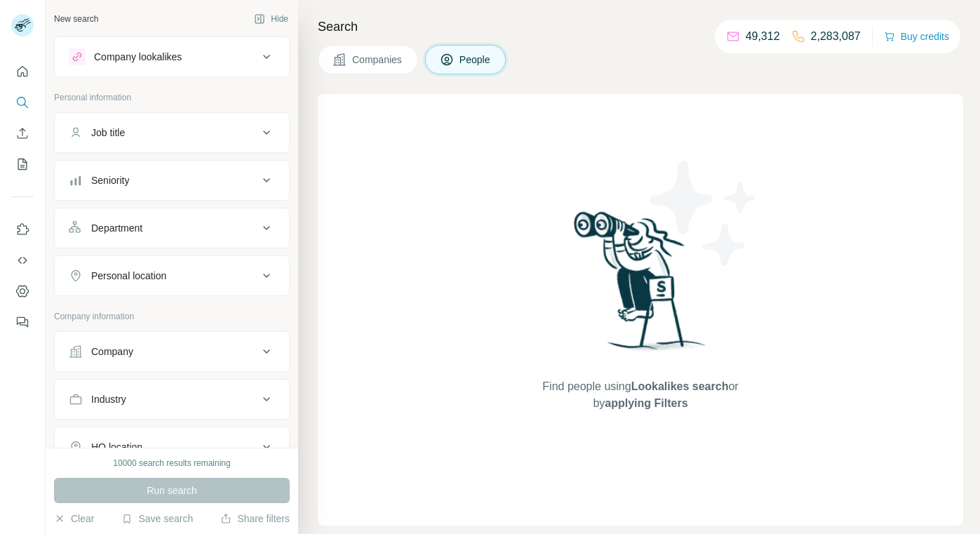 The width and height of the screenshot is (980, 534). What do you see at coordinates (476, 59) in the screenshot?
I see `span: People` at bounding box center [476, 59].